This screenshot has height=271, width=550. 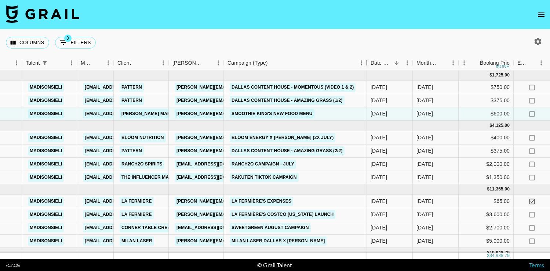 I want to click on img: Grail Talent, so click(x=43, y=14).